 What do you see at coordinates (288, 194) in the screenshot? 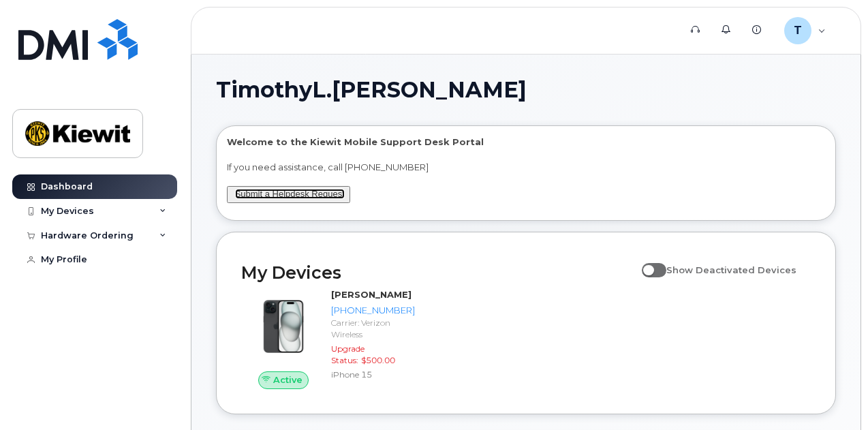
I see `button: Submit a Helpdesk Request` at bounding box center [288, 194].